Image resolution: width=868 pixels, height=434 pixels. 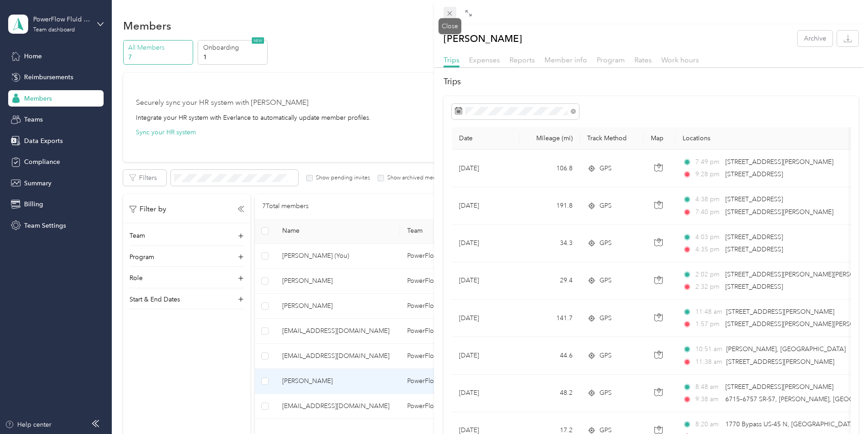 What do you see at coordinates (708, 424) in the screenshot?
I see `span: 8:20 am` at bounding box center [708, 424].